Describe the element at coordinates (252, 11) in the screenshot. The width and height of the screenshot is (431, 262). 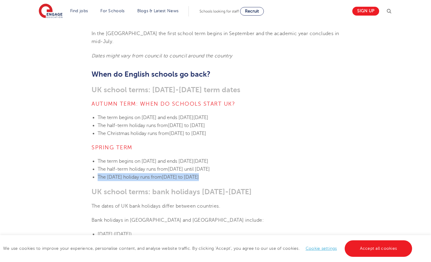
I see `a: Recruit` at that location.